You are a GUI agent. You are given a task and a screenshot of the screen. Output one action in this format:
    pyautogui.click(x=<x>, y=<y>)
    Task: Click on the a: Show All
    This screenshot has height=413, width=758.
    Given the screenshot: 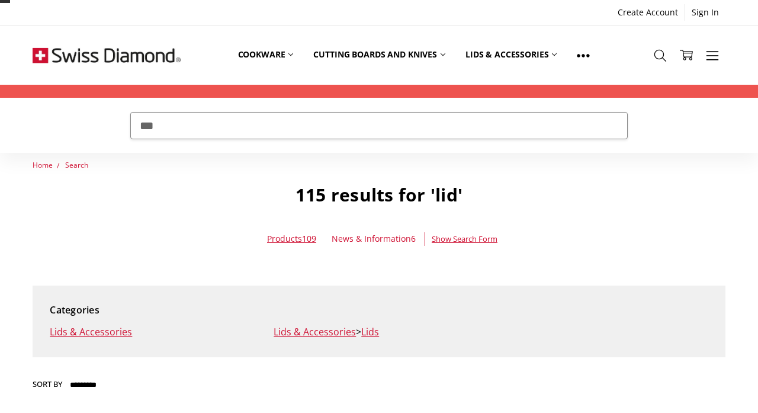 What is the action you would take?
    pyautogui.click(x=583, y=55)
    